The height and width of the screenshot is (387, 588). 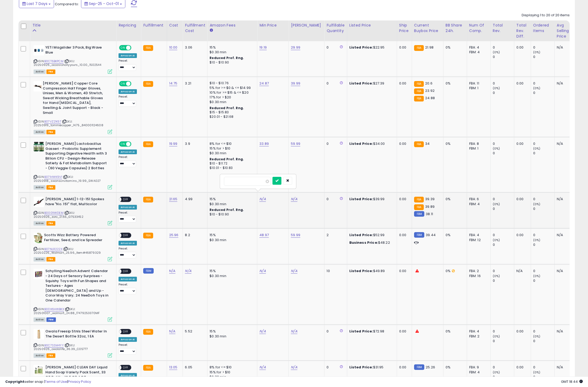 I want to click on img: 214iVq15-XL._SL40_.jpg, so click(x=37, y=86).